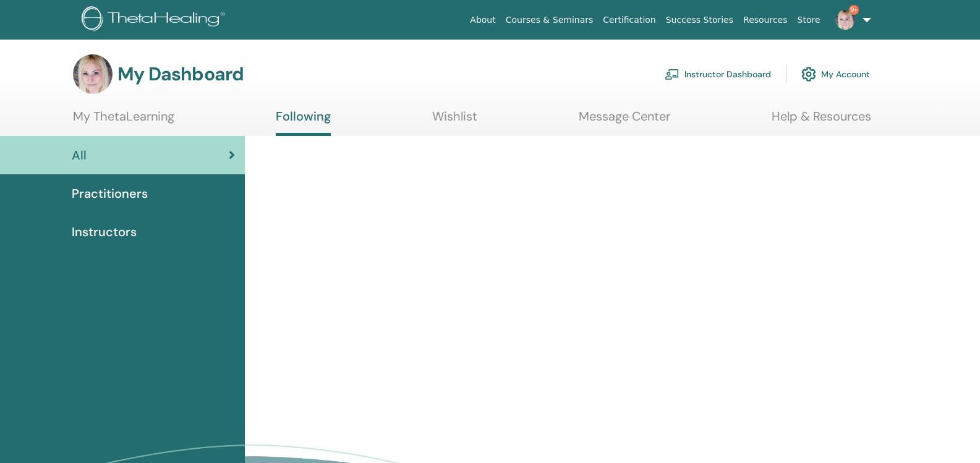  I want to click on a: Message Center, so click(624, 121).